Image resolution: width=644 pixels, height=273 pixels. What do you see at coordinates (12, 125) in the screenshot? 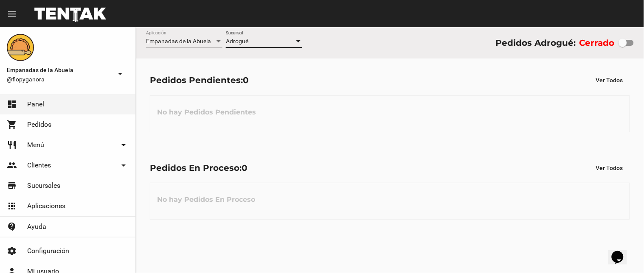
I see `mat-icon: shopping_cart` at bounding box center [12, 125].